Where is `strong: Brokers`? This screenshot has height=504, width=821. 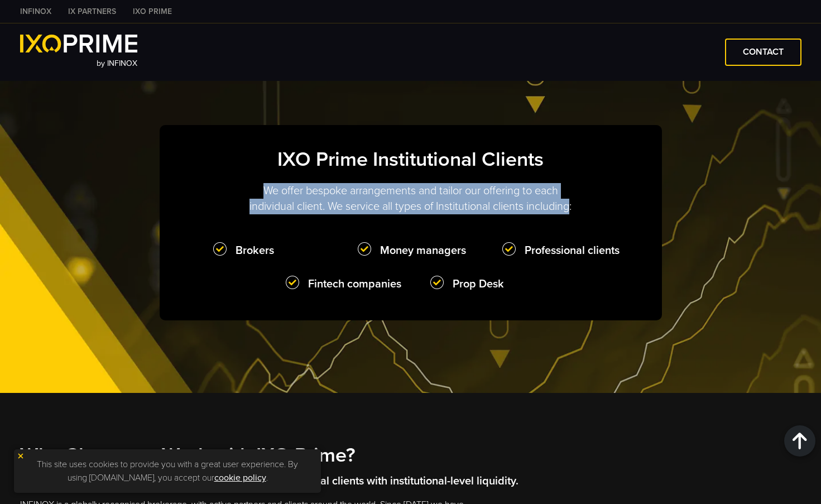 strong: Brokers is located at coordinates (280, 250).